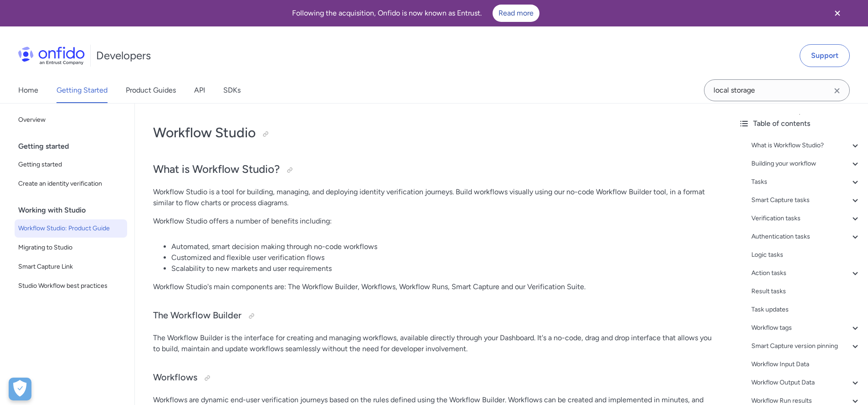  What do you see at coordinates (806, 328) in the screenshot?
I see `div: Workflow tags` at bounding box center [806, 328].